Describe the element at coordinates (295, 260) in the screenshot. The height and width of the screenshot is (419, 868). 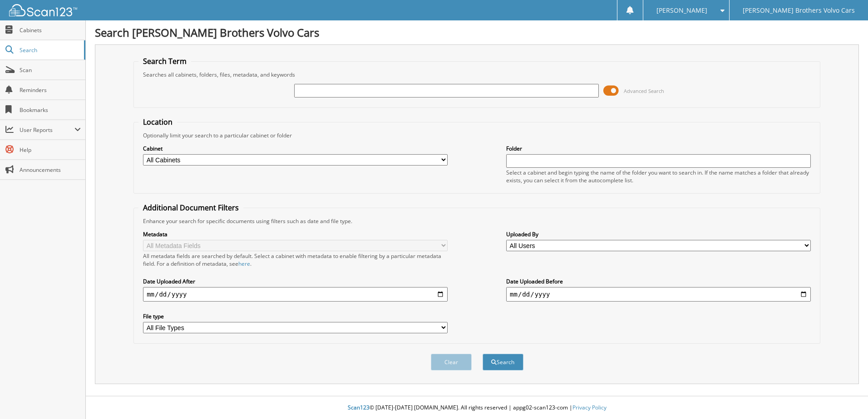
I see `div: All metadata fields are searched by default. Select a cabinet with metadata to enable filtering b...` at that location.